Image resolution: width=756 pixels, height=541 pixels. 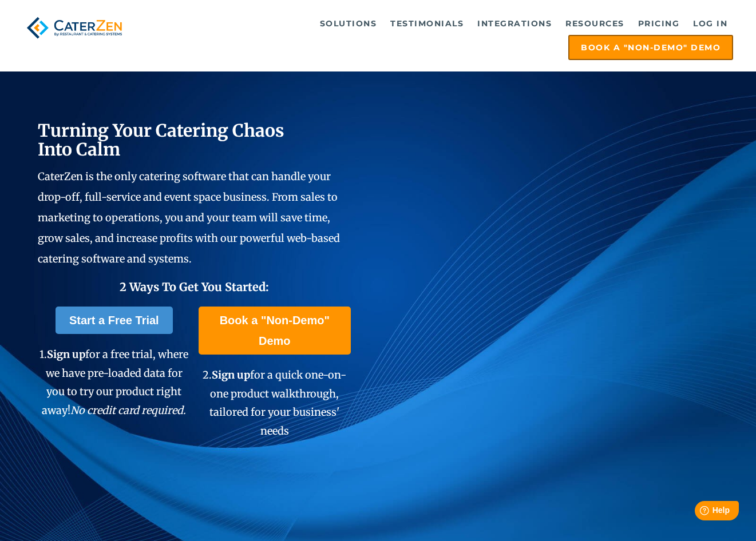 I want to click on a: Testimonials, so click(x=427, y=23).